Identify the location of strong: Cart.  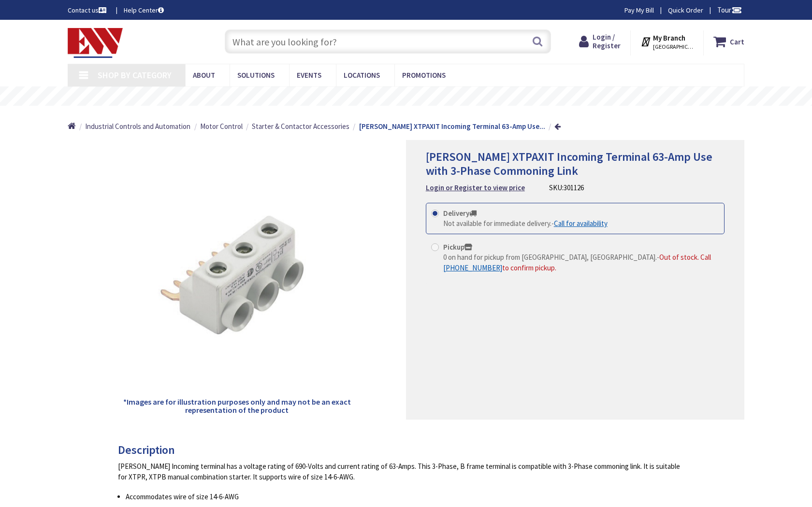
(737, 41).